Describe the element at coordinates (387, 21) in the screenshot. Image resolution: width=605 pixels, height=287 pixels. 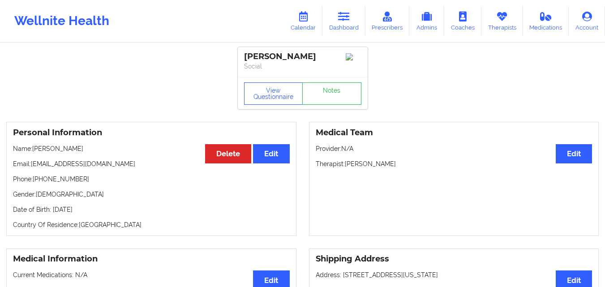
I see `a: Prescribers` at that location.